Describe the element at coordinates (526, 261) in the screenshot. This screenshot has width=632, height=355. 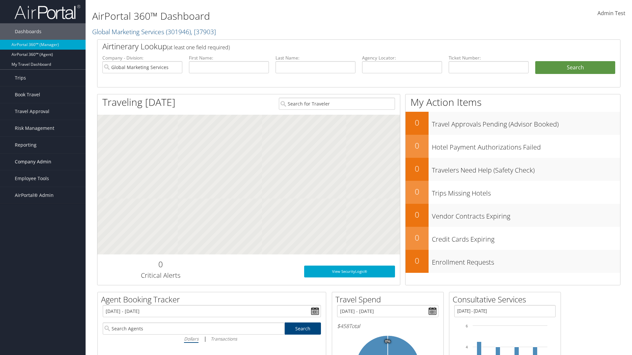
I see `h3: Enrollment Requests` at that location.